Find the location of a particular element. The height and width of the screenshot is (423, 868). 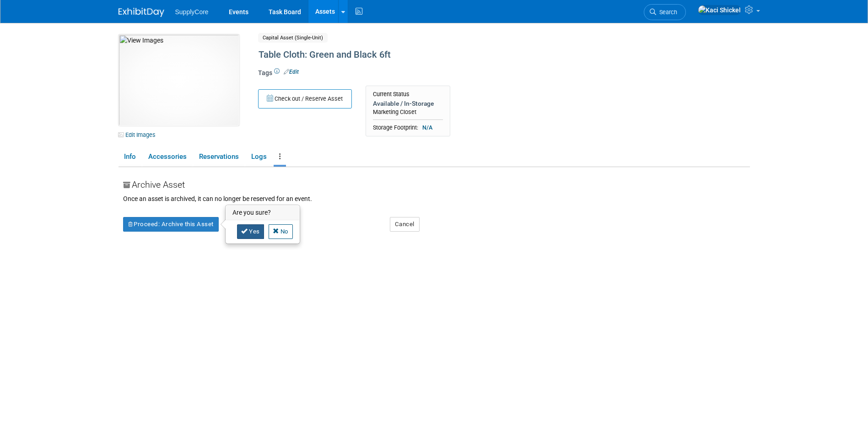

div: Once an asset is archived, it can no longer be reserved for an event. is located at coordinates (437, 198).